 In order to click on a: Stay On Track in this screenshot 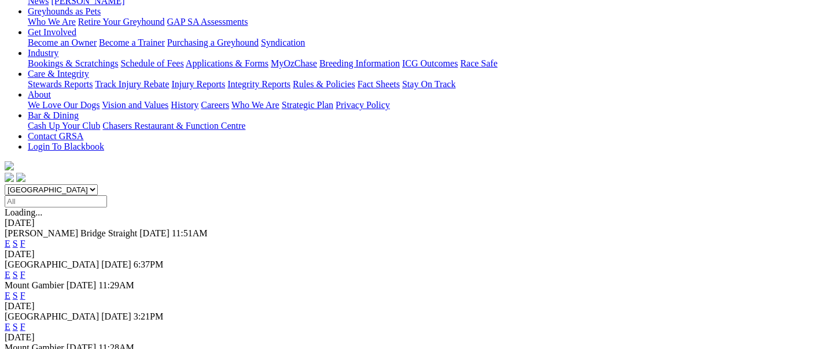, I will do `click(429, 84)`.